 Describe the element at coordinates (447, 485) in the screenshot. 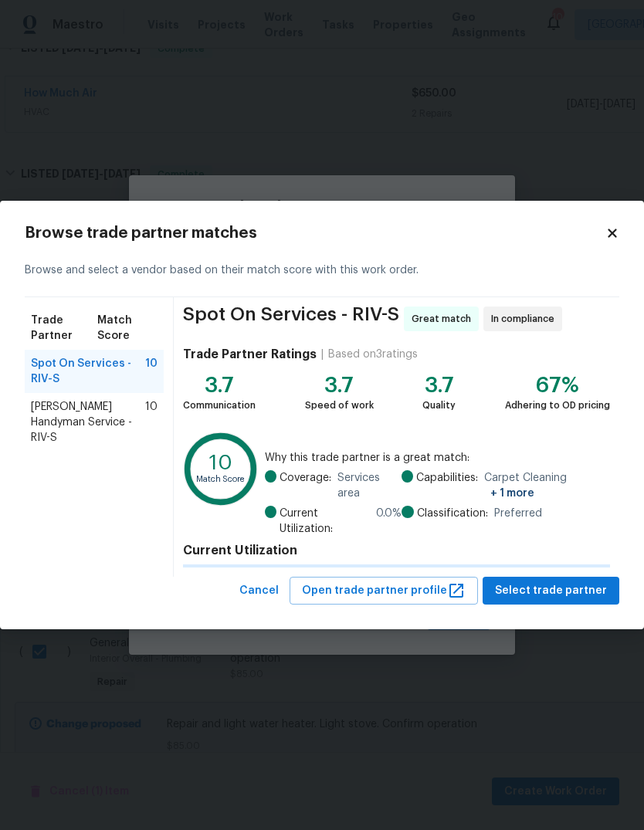

I see `span: Capabilities:` at that location.